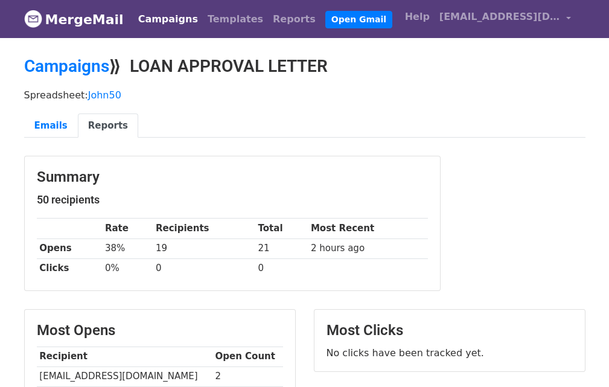 This screenshot has width=609, height=387. I want to click on a: Templates, so click(235, 19).